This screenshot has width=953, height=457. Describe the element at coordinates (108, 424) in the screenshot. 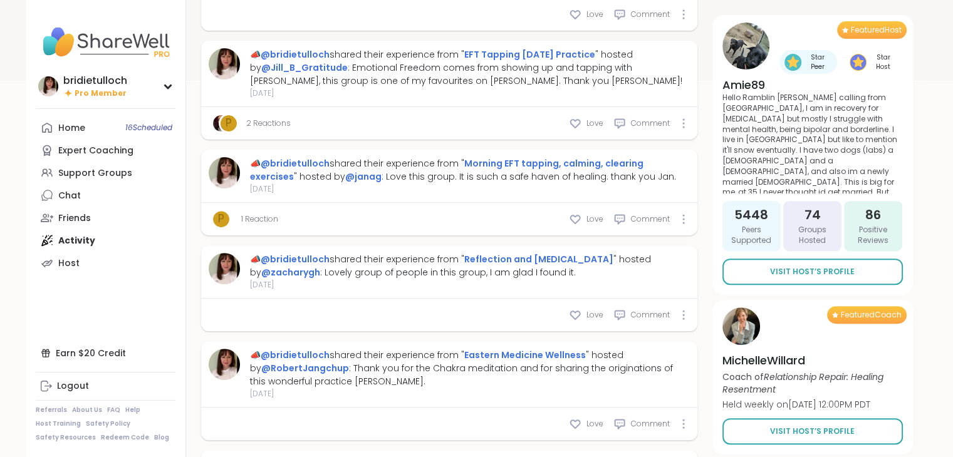

I see `a: Safety Policy` at that location.